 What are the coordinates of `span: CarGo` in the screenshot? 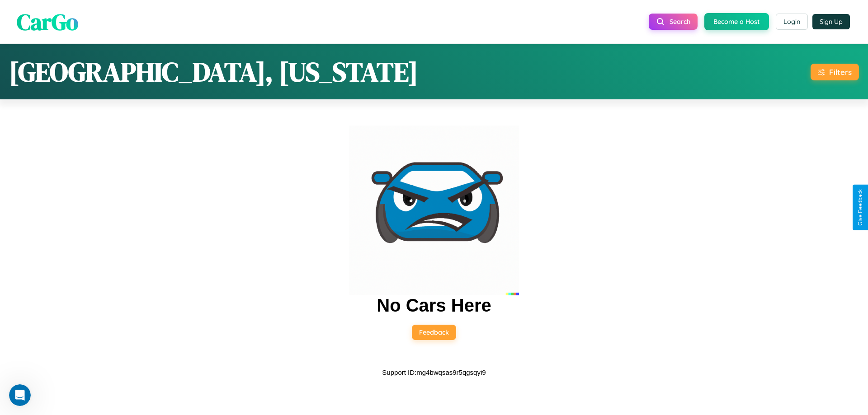 It's located at (47, 21).